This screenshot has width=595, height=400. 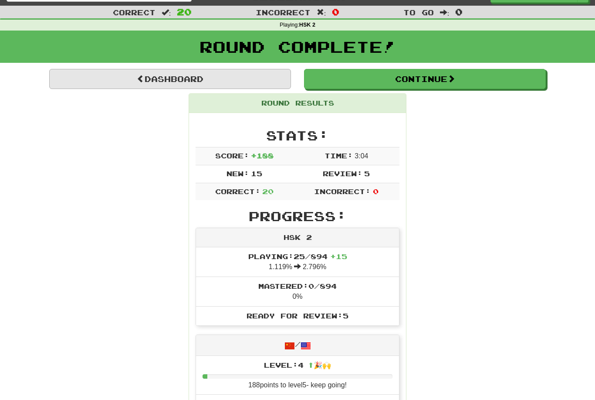 What do you see at coordinates (238, 191) in the screenshot?
I see `span: Correct:` at bounding box center [238, 191].